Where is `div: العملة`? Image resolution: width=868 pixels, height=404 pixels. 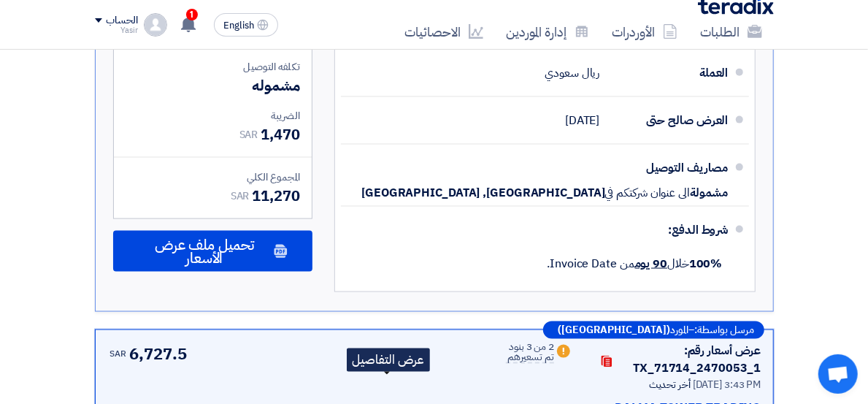
div: العملة is located at coordinates (670, 73).